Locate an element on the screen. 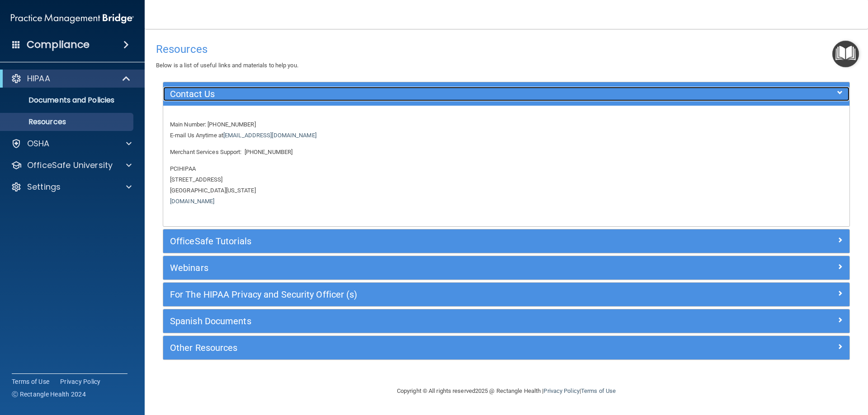  a: OSHA is located at coordinates (71, 143).